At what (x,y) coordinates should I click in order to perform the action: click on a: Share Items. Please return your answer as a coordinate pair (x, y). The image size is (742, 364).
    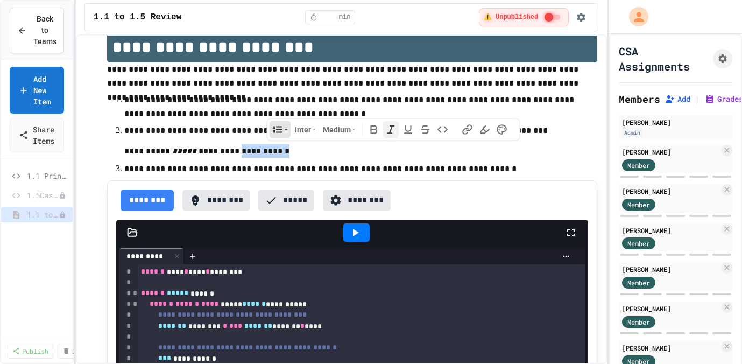
    Looking at the image, I should click on (37, 135).